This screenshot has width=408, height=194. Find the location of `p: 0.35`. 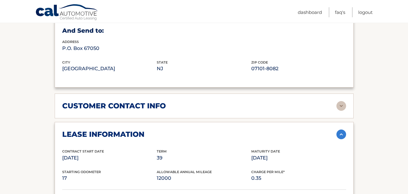

p: 0.35 is located at coordinates (298, 178).